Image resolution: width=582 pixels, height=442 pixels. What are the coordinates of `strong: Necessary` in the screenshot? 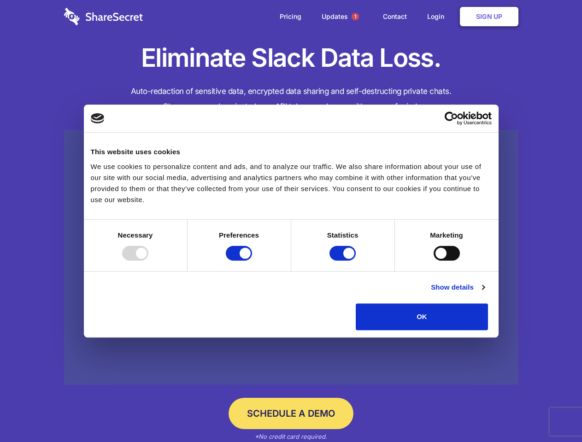 It's located at (135, 235).